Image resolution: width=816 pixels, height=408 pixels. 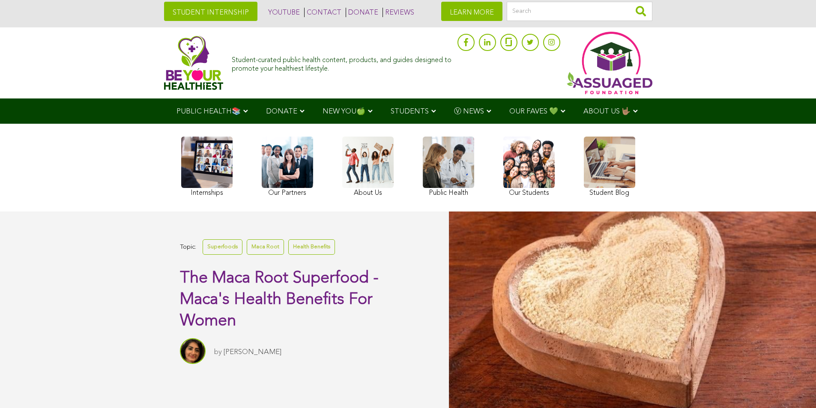 What do you see at coordinates (281, 111) in the screenshot?
I see `span: DONATE` at bounding box center [281, 111].